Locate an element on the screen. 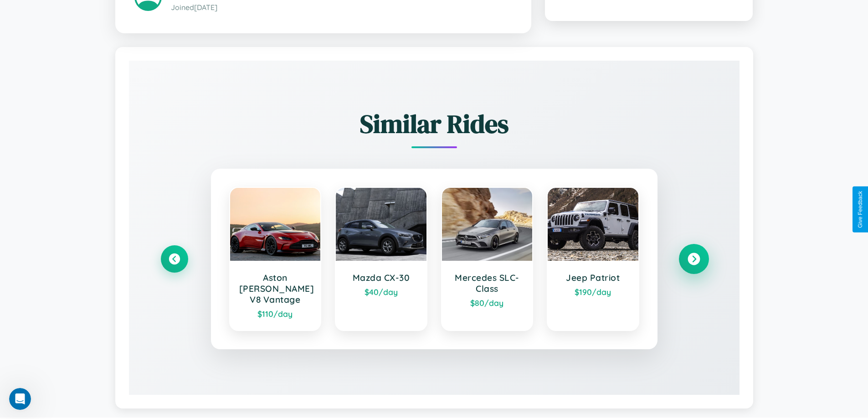  h3: Jeep Patriot is located at coordinates (593, 277).